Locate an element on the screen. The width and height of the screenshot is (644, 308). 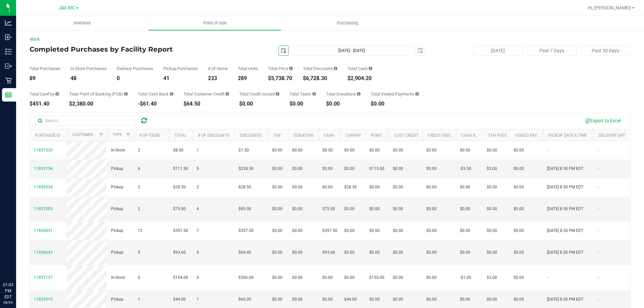
div: $0.00 is located at coordinates (394, 104).